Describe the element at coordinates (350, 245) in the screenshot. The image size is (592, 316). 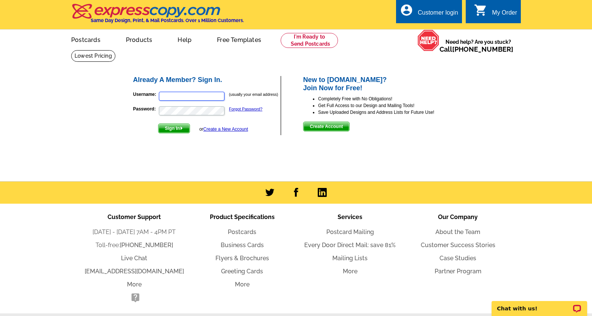
I see `a: Every Door Direct Mail: save 81%` at that location.